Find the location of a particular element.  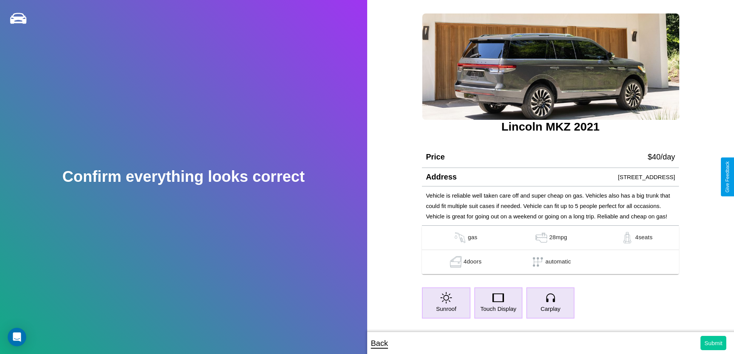

h4: Price is located at coordinates (435, 157).